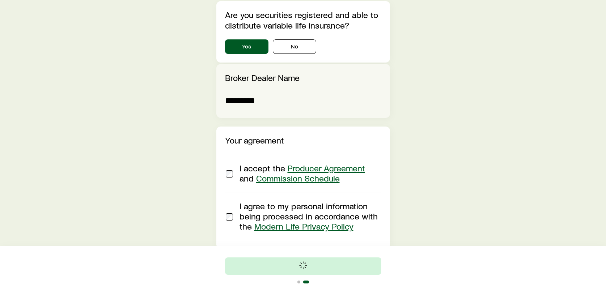 The width and height of the screenshot is (606, 295). I want to click on input: I agree to my personal information being processed in accordance with the Modern Life Privacy Policy, so click(229, 217).